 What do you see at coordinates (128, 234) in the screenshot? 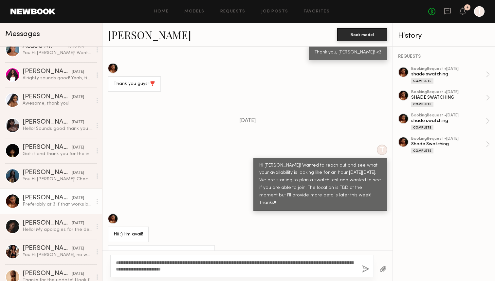
I see `div: Hii :) I’m avail!` at bounding box center [128, 234].